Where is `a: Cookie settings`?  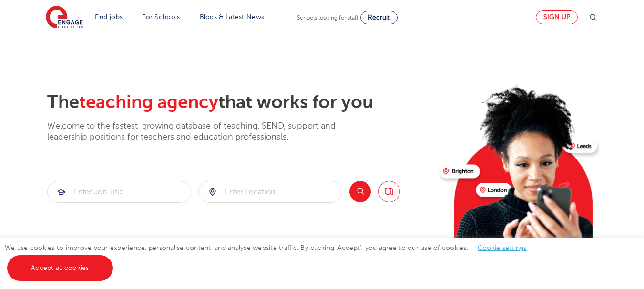 a: Cookie settings is located at coordinates (502, 247).